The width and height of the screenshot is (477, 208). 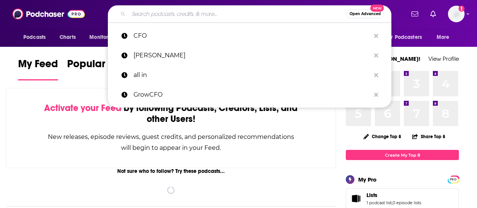 What do you see at coordinates (34, 37) in the screenshot?
I see `span: Podcasts` at bounding box center [34, 37].